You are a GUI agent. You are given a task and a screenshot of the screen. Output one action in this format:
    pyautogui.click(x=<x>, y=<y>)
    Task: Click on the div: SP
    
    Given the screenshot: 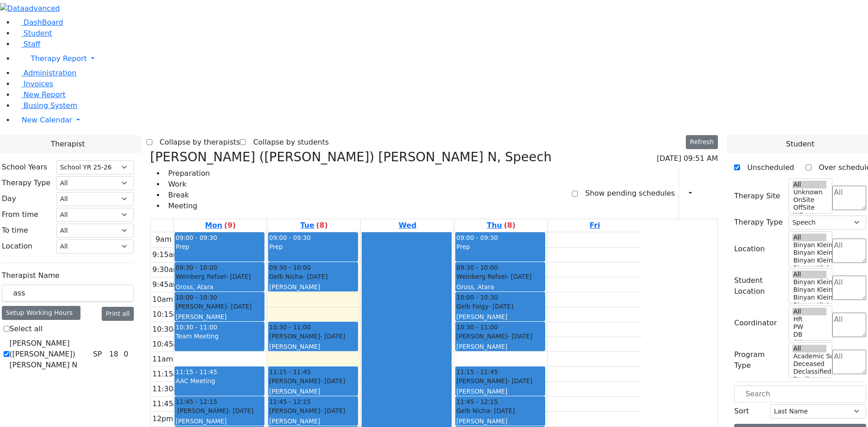 What is the action you would take?
    pyautogui.click(x=98, y=355)
    